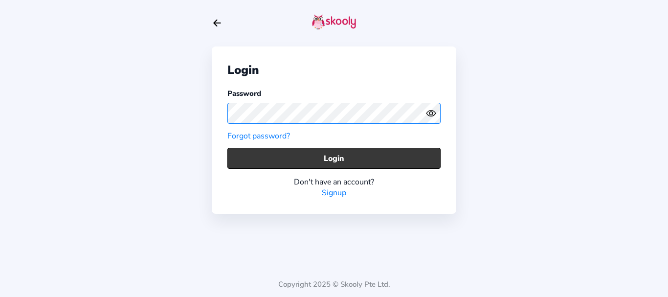 This screenshot has width=668, height=297. What do you see at coordinates (334, 158) in the screenshot?
I see `button: Login` at bounding box center [334, 158].